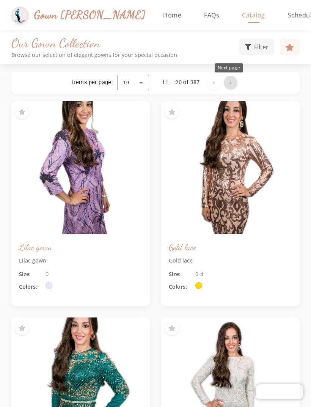 This screenshot has height=407, width=311. I want to click on h3: Lilac gown, so click(80, 247).